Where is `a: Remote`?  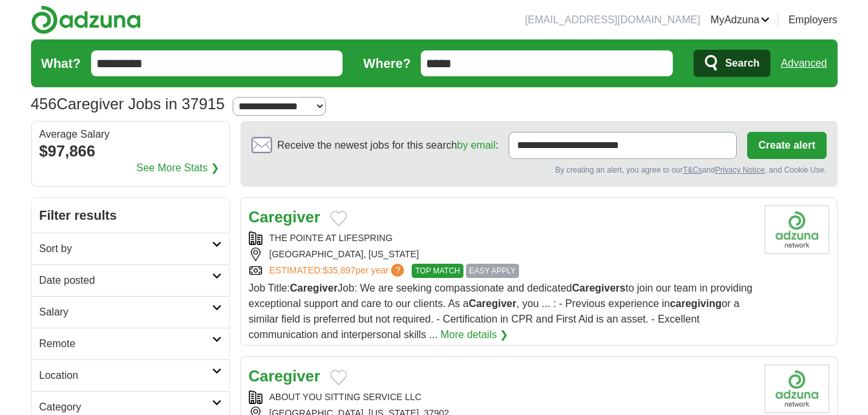 a: Remote is located at coordinates (131, 344).